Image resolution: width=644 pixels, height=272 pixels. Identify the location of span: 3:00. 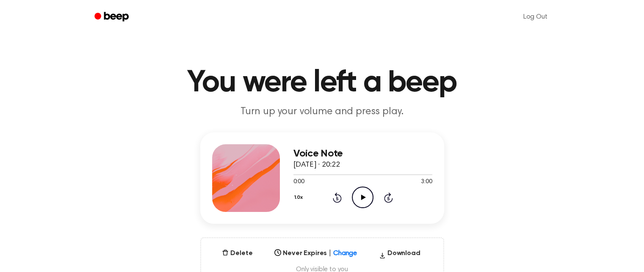
(426, 182).